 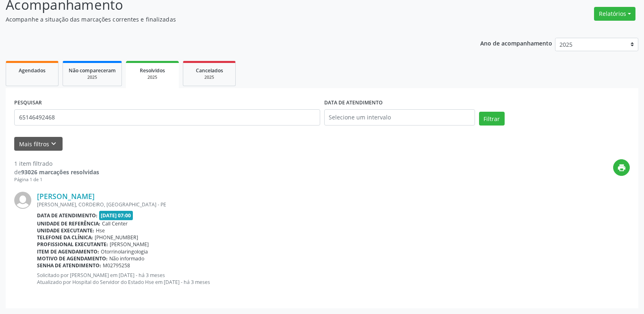 What do you see at coordinates (69, 223) in the screenshot?
I see `b: Unidade de referência:` at bounding box center [69, 223].